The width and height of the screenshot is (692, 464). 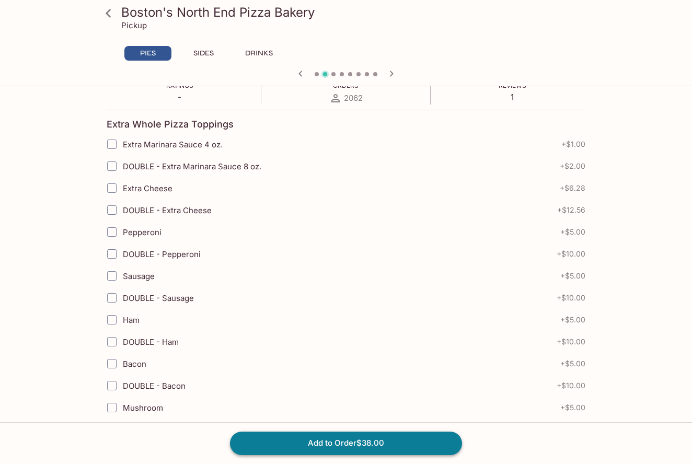 I want to click on span: + $2.00, so click(x=572, y=166).